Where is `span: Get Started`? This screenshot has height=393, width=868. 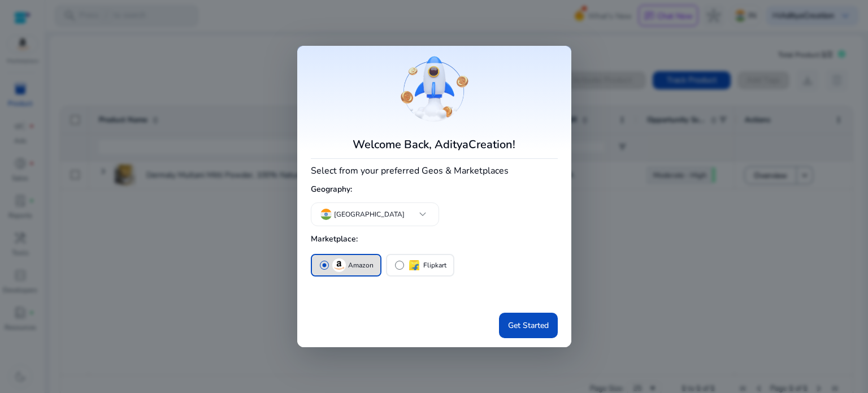
span: Get Started is located at coordinates (528, 325).